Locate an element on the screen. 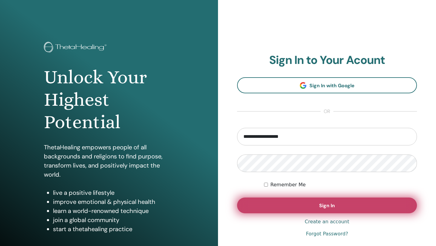 This screenshot has height=246, width=436. a: Forgot Password? is located at coordinates (327, 234).